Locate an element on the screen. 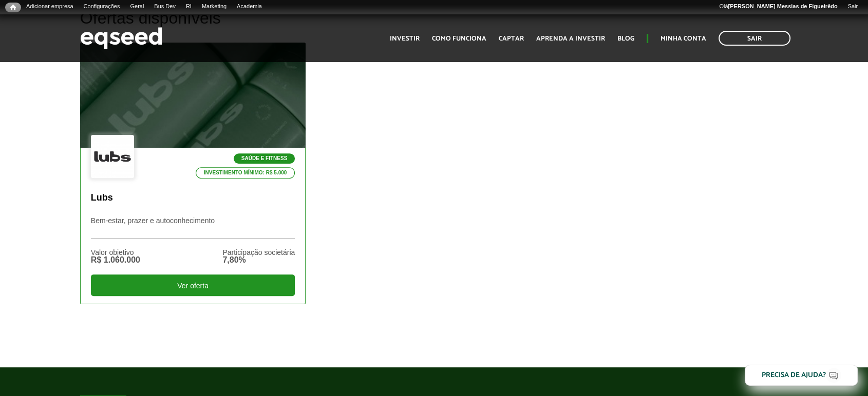  a: Blog is located at coordinates (626, 39).